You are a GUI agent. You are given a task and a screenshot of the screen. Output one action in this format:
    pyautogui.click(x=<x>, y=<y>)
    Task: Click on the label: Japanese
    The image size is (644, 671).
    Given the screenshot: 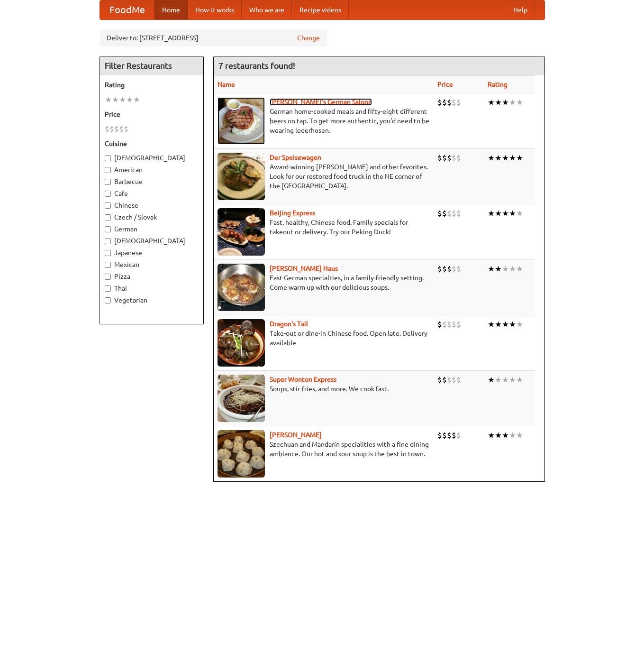 What is the action you would take?
    pyautogui.click(x=152, y=253)
    